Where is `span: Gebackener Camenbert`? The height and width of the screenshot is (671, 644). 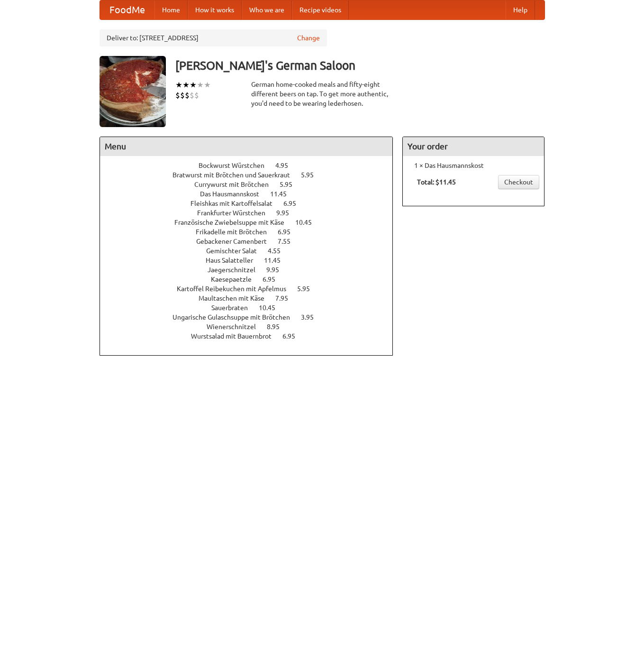
span: Gebackener Camenbert is located at coordinates (236, 241).